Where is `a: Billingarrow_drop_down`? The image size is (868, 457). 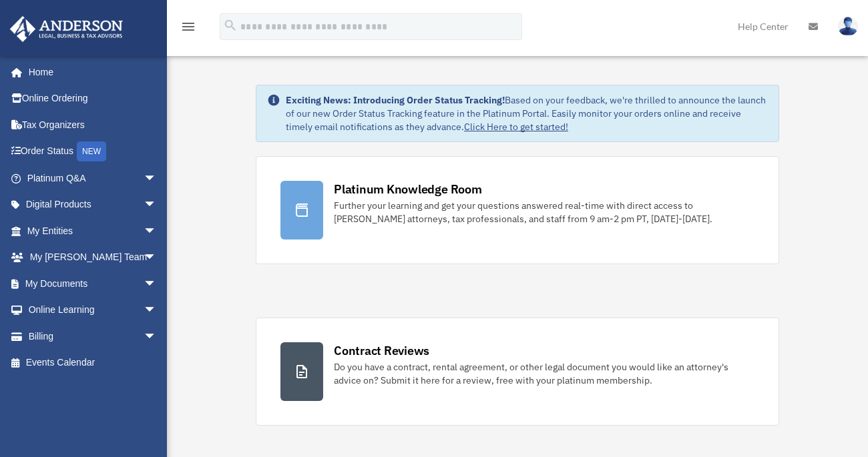
a: Billingarrow_drop_down is located at coordinates (93, 336).